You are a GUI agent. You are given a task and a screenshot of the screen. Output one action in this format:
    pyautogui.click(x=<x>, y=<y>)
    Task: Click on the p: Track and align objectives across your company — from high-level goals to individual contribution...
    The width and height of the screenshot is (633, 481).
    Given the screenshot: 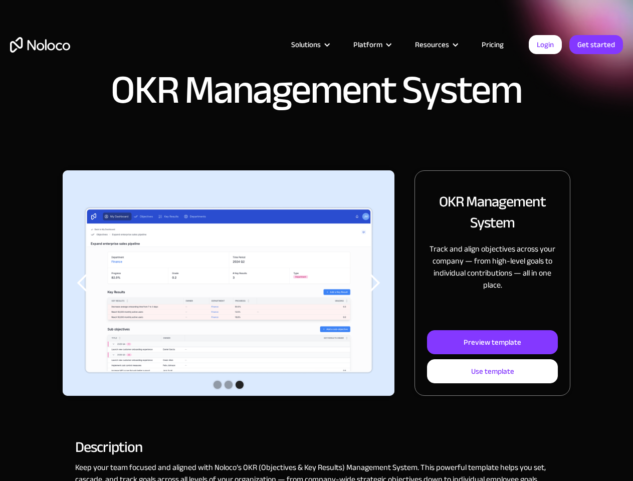 What is the action you would take?
    pyautogui.click(x=492, y=267)
    